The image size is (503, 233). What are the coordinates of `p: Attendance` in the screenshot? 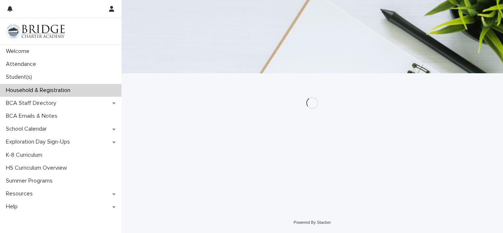 It's located at (22, 64).